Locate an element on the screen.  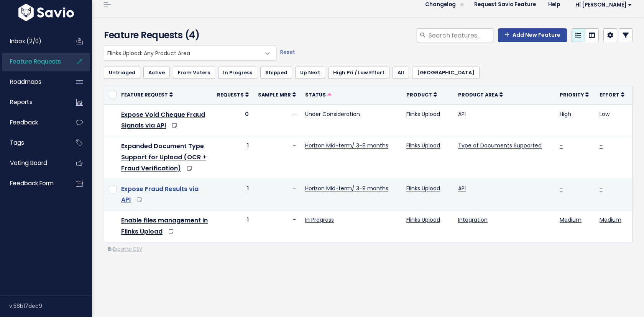
a: High is located at coordinates (565, 114).